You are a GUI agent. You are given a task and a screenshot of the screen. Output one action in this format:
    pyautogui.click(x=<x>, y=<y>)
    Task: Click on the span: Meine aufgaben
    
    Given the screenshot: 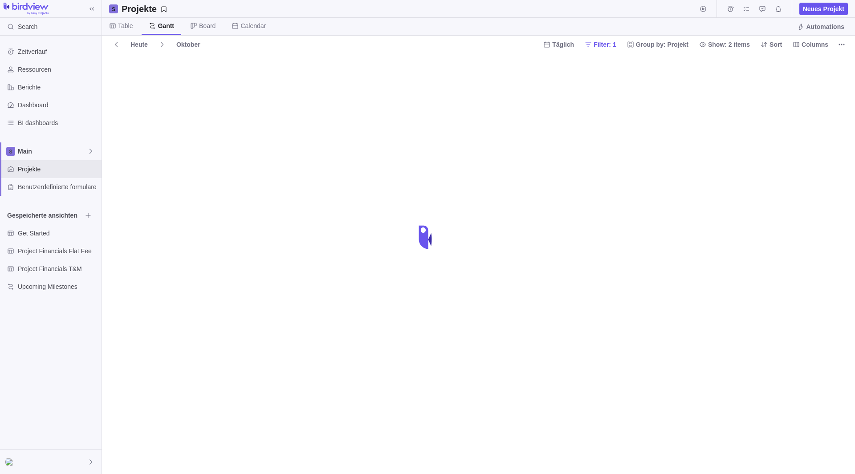 What is the action you would take?
    pyautogui.click(x=747, y=9)
    